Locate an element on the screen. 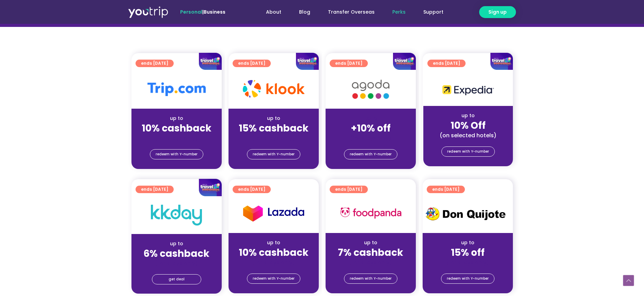  strong: 7% cashback is located at coordinates (371, 252).